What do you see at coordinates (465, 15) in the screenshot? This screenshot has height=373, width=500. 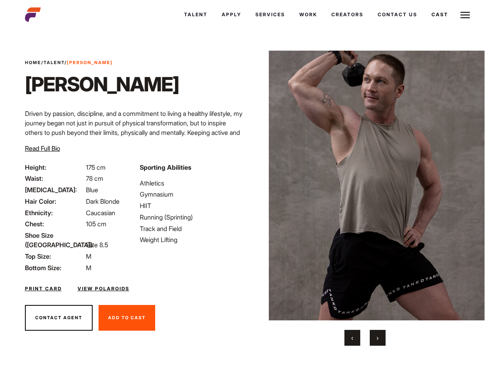 I see `img: Burger icon` at bounding box center [465, 15].